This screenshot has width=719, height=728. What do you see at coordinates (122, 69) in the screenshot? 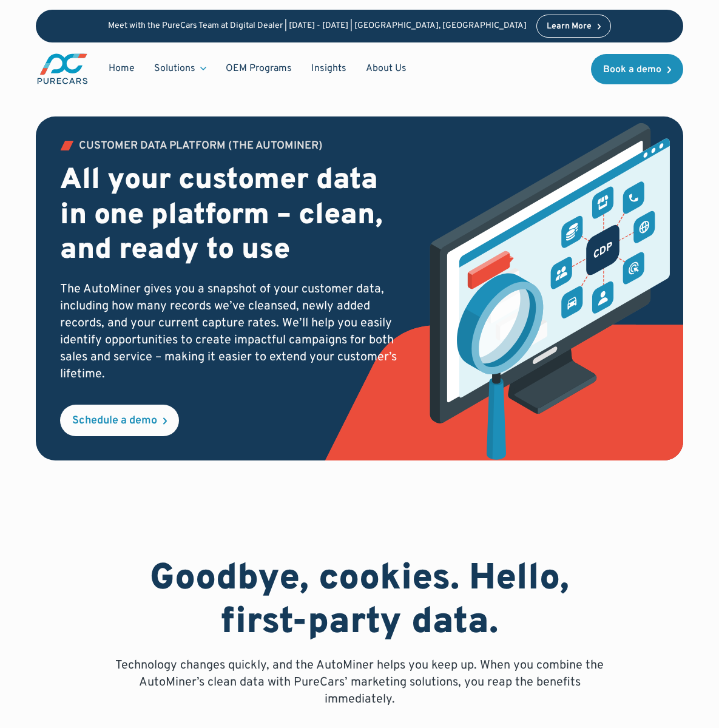
I see `a: Home` at bounding box center [122, 69].